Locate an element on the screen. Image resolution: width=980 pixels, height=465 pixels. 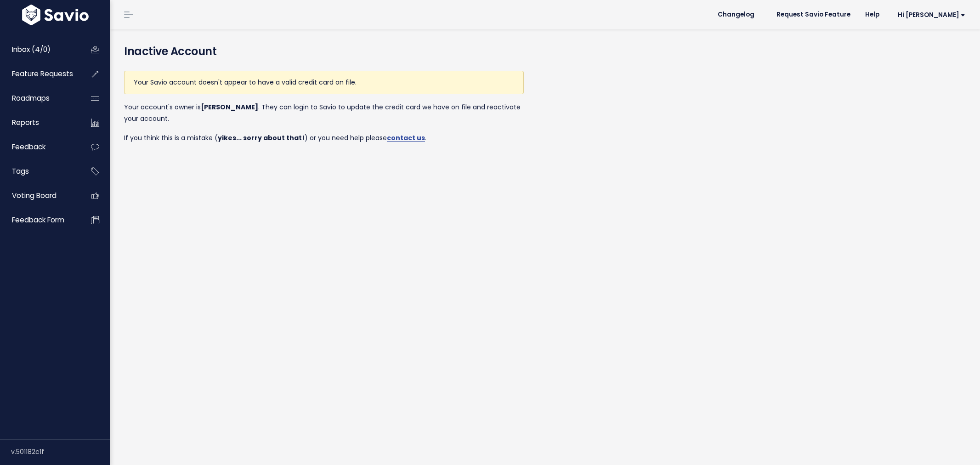
span: Feedback form is located at coordinates (38, 220).